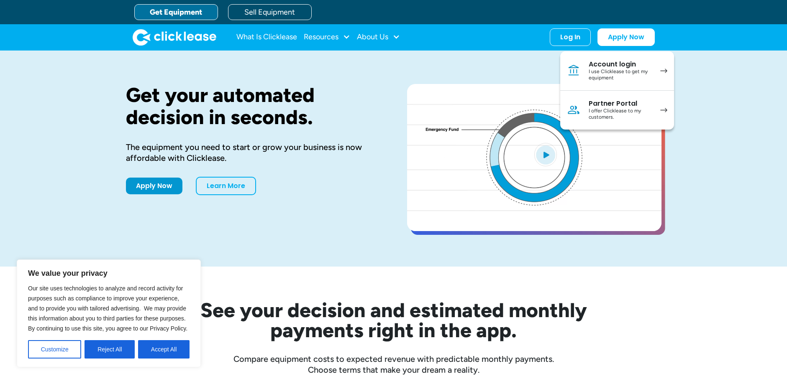  What do you see at coordinates (109, 314) in the screenshot?
I see `div: We value your privacy` at bounding box center [109, 314].